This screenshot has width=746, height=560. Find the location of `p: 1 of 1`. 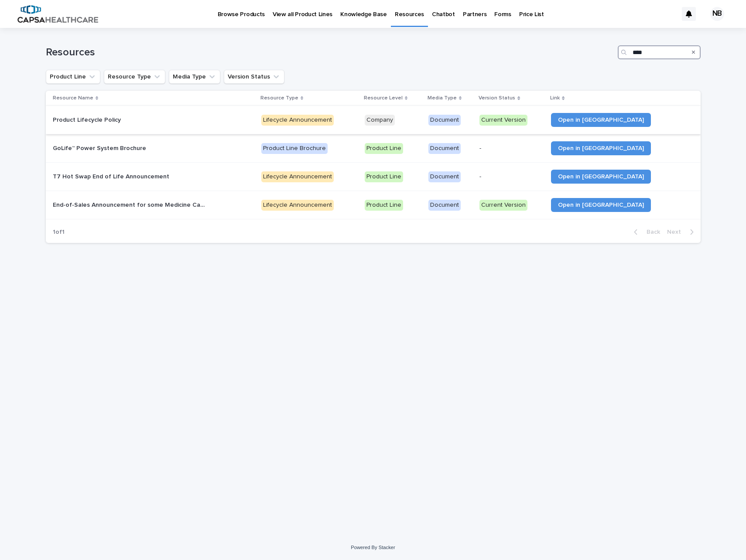

p: 1 of 1 is located at coordinates (59, 232).